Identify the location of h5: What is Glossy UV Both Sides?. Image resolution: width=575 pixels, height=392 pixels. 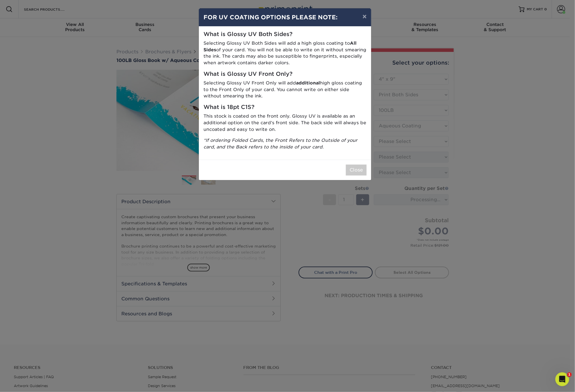
(285, 34).